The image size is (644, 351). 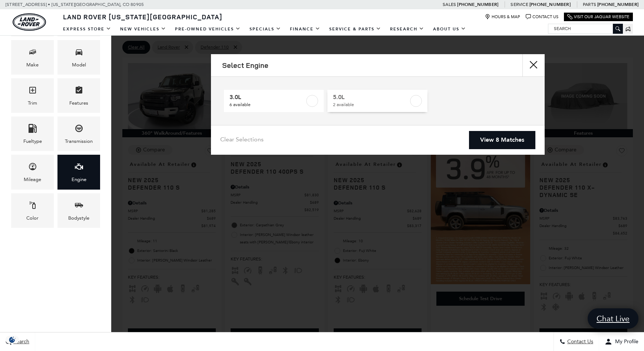 What do you see at coordinates (79, 103) in the screenshot?
I see `div: Features` at bounding box center [79, 103].